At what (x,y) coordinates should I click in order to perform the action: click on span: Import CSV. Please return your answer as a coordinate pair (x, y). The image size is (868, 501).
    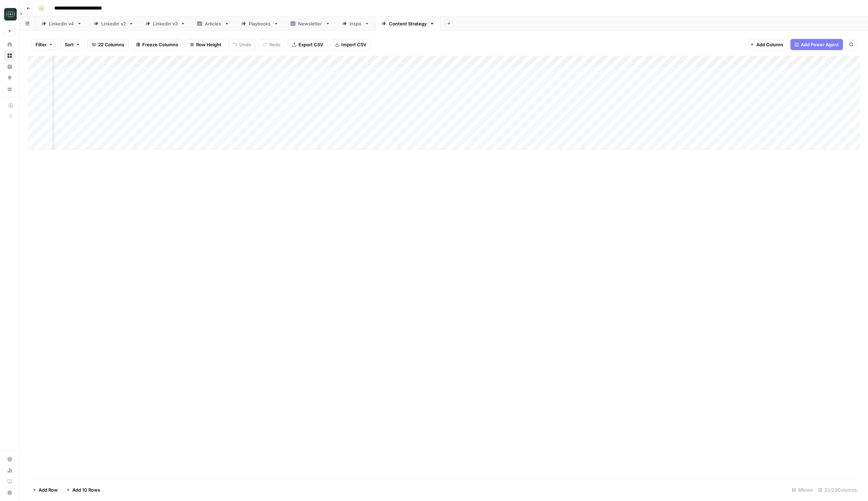
    Looking at the image, I should click on (354, 45).